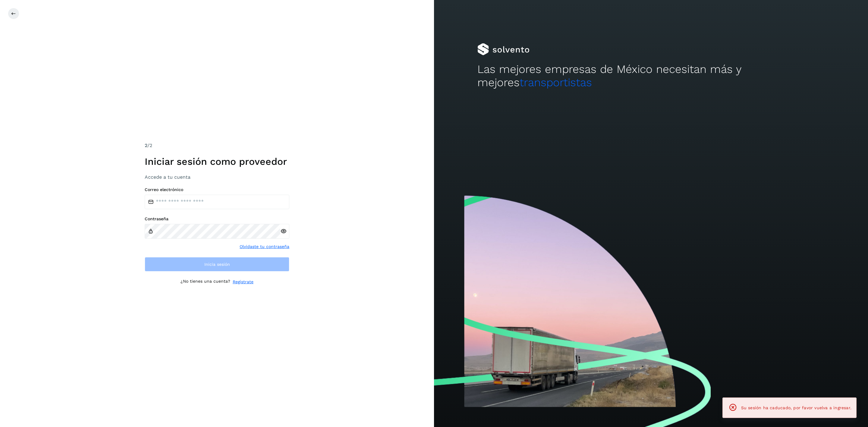 This screenshot has width=868, height=427. I want to click on span: Su sesión ha caducado, por favor vuelva a ingresar., so click(796, 408).